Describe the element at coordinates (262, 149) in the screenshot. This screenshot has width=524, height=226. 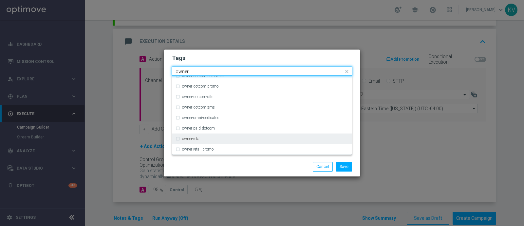
I see `div: owner-retail-promo` at that location.